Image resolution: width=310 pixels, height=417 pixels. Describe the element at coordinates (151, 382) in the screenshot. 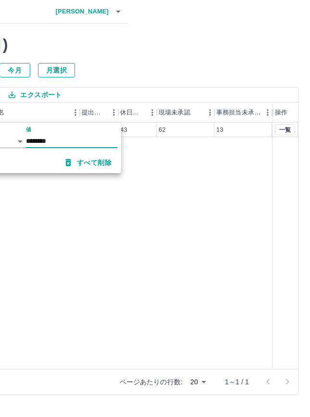

I see `p: ページあたりの行数:` at that location.